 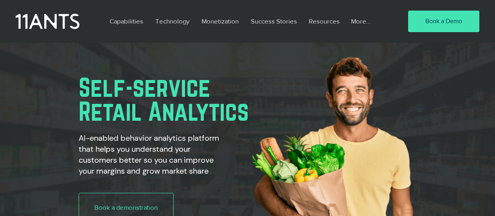 I want to click on p: Capabilities, so click(x=126, y=21).